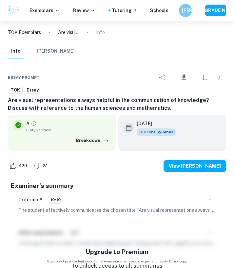  What do you see at coordinates (205, 78) in the screenshot?
I see `div: Bookmark` at bounding box center [205, 78].